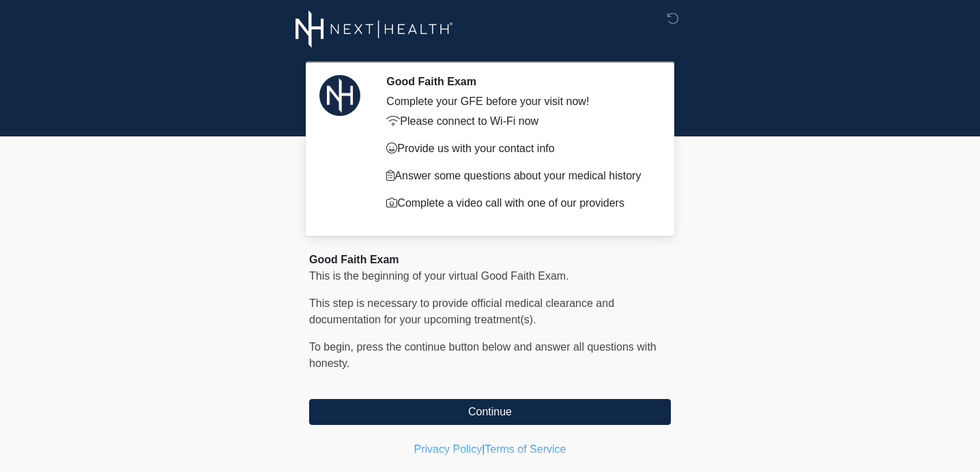 The image size is (980, 472). What do you see at coordinates (518, 122) in the screenshot?
I see `p: Please connect to Wi-Fi now` at bounding box center [518, 122].